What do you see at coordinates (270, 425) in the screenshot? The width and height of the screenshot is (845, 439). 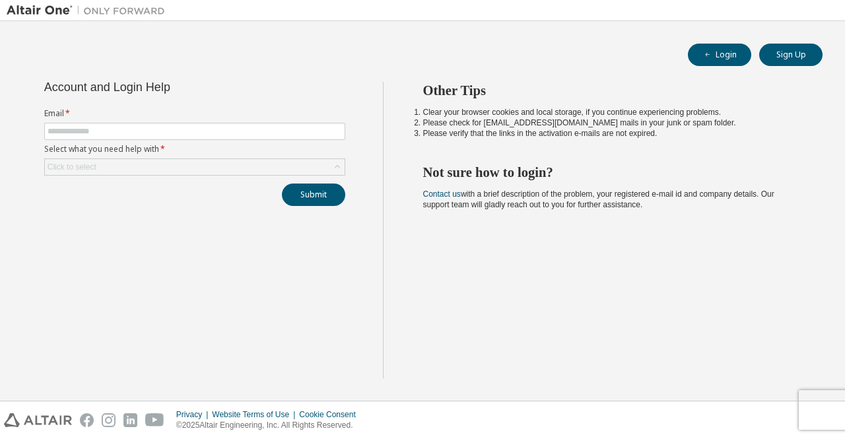 I see `p: © 2025 Altair Engineering, Inc. All Rights Reserved.` at bounding box center [270, 425].